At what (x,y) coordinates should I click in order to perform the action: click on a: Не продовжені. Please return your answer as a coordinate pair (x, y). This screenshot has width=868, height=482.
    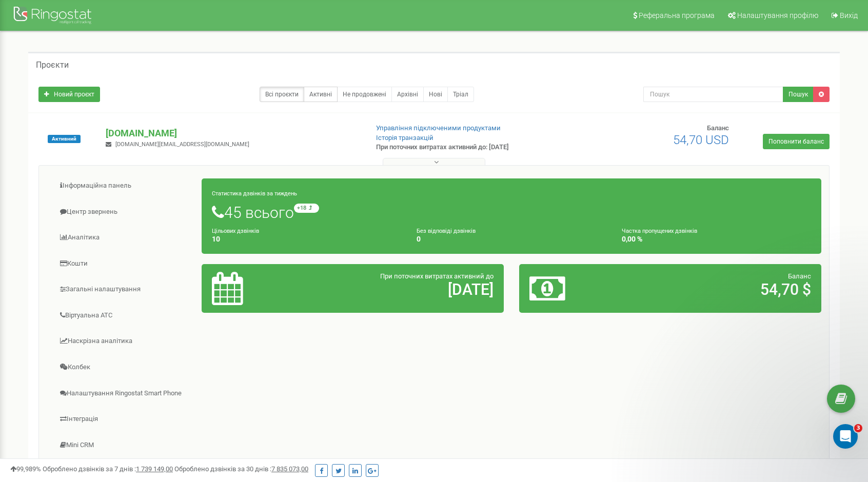
    Looking at the image, I should click on (365, 94).